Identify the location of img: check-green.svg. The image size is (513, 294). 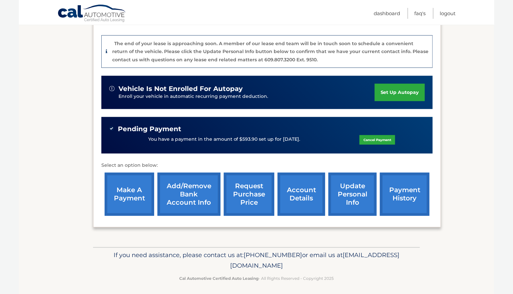
(112, 129).